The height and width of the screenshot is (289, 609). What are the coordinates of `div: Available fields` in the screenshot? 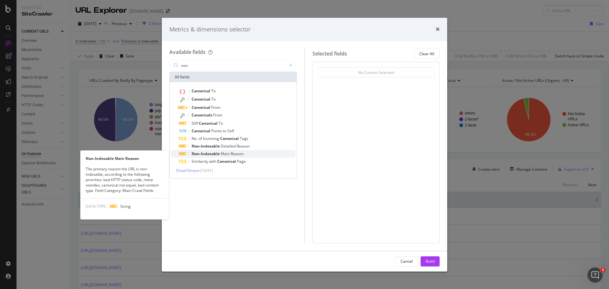 It's located at (187, 52).